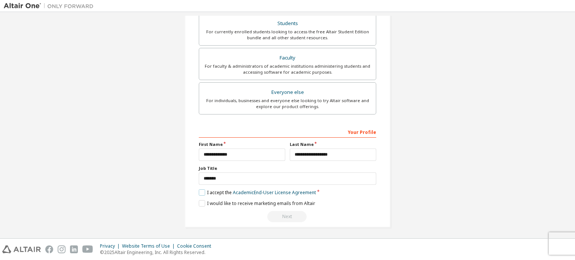 Image resolution: width=575 pixels, height=260 pixels. What do you see at coordinates (242, 144) in the screenshot?
I see `label: First Name` at bounding box center [242, 144].